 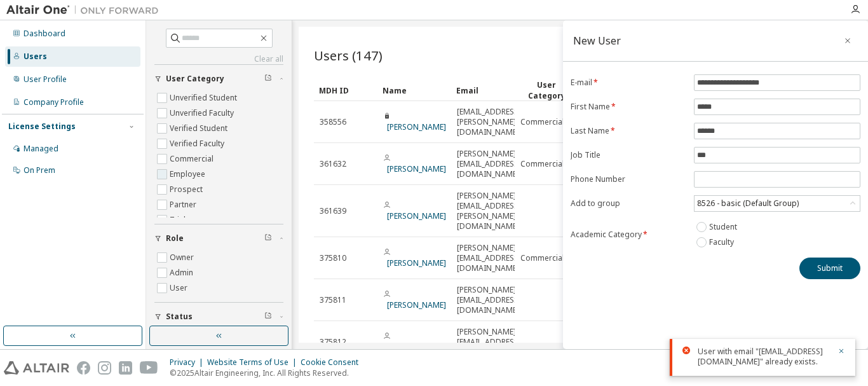 I want to click on div: On Prem, so click(x=39, y=170).